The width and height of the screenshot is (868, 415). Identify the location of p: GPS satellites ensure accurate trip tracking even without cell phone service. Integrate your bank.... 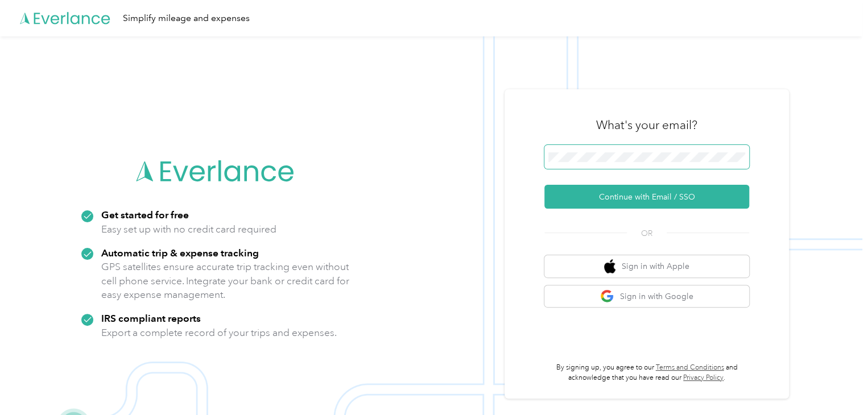
(226, 281).